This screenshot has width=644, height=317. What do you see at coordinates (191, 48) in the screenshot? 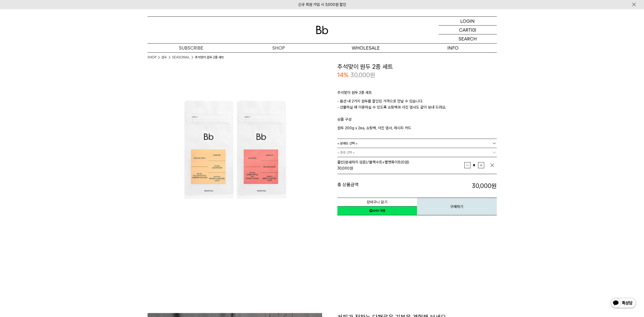
I see `p: SUBSCRIBE` at bounding box center [191, 48].